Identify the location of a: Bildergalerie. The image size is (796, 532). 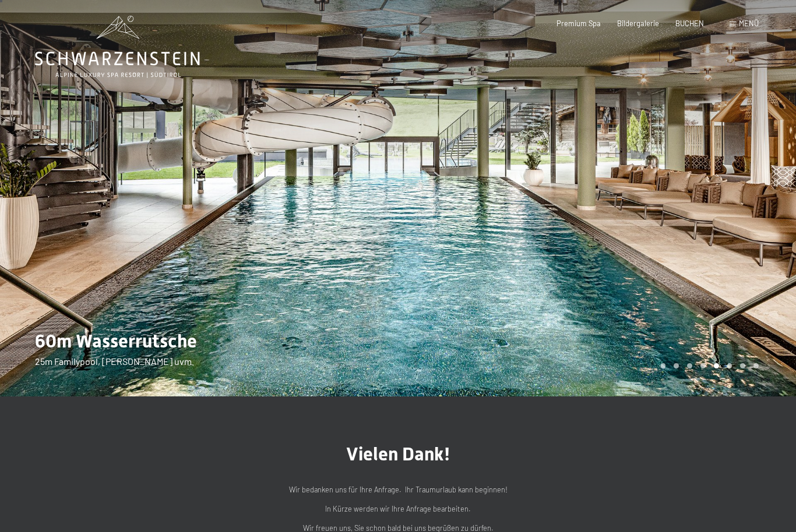
(639, 23).